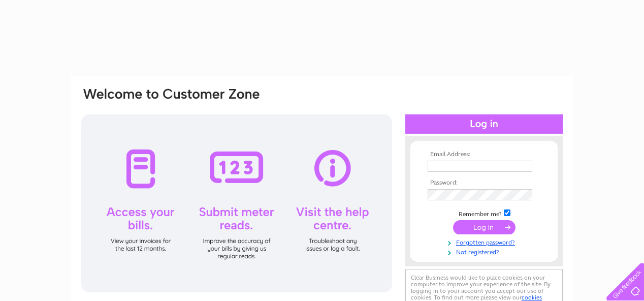  I want to click on a: Not registered?, so click(485, 251).